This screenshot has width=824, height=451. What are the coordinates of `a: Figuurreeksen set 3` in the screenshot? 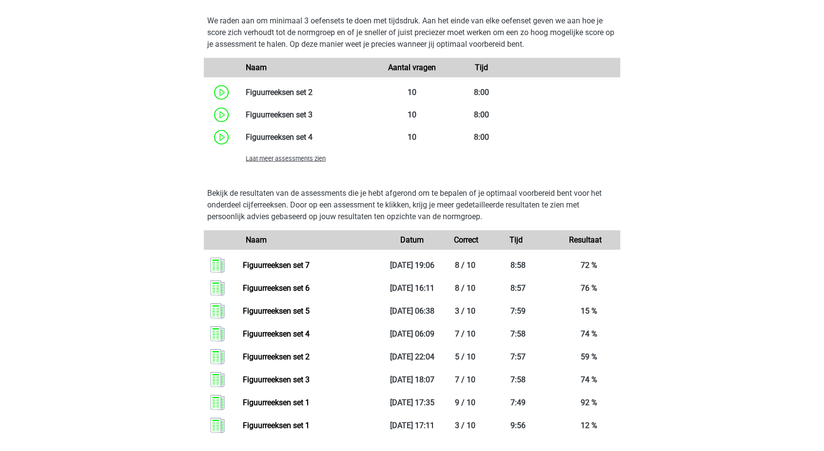 It's located at (275, 380).